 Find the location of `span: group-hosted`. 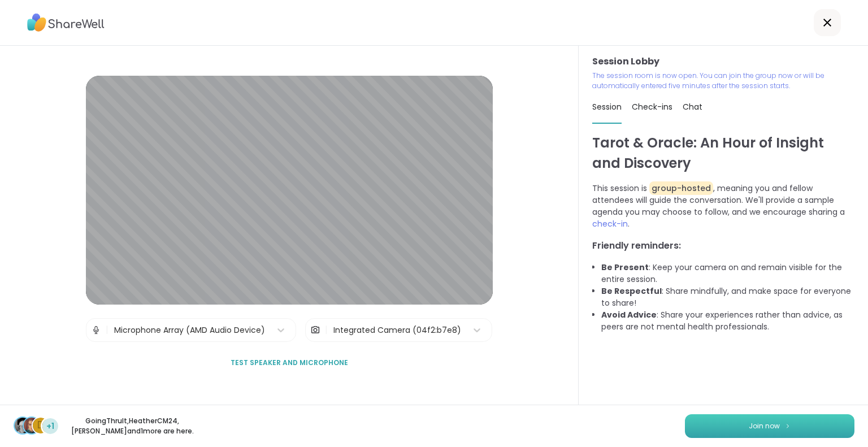

span: group-hosted is located at coordinates (681, 188).